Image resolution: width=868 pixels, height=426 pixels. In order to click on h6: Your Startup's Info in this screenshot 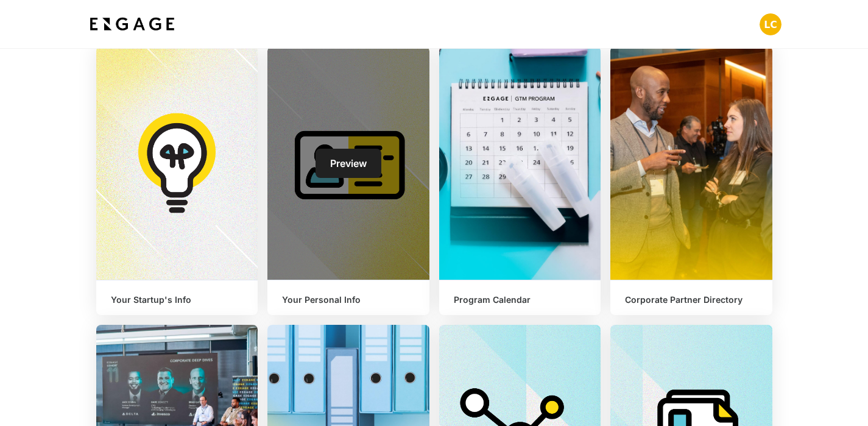, I will do `click(178, 300)`.